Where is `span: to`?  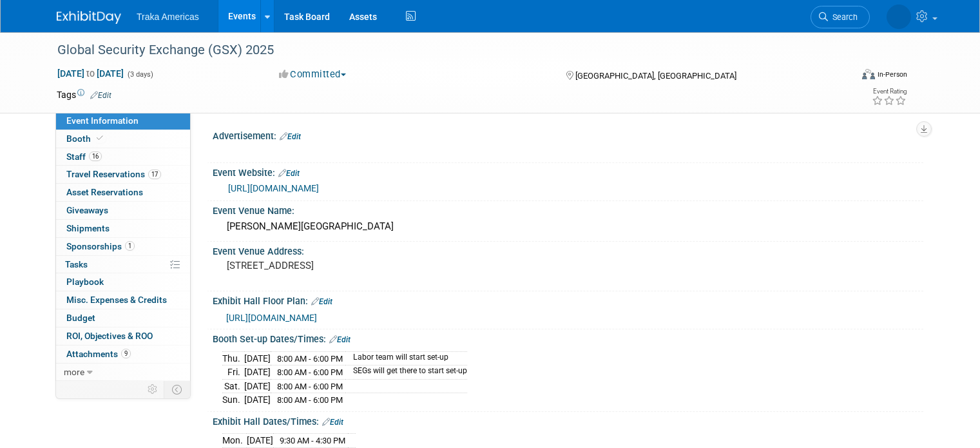 span: to is located at coordinates (90, 73).